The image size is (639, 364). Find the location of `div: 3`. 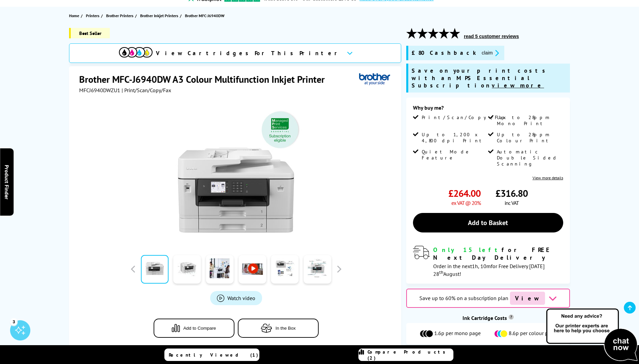

div: 3 is located at coordinates (14, 321).